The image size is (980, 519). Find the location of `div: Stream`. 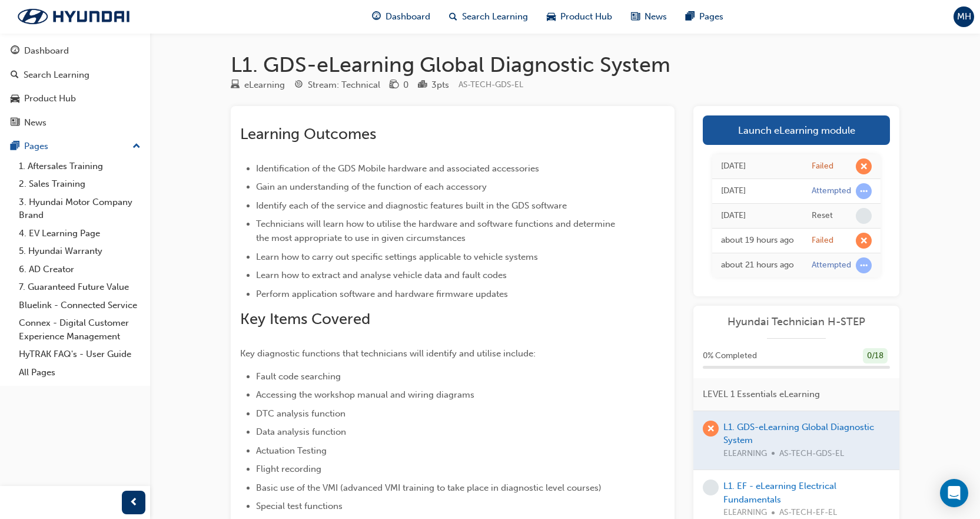

div: Stream is located at coordinates (337, 85).